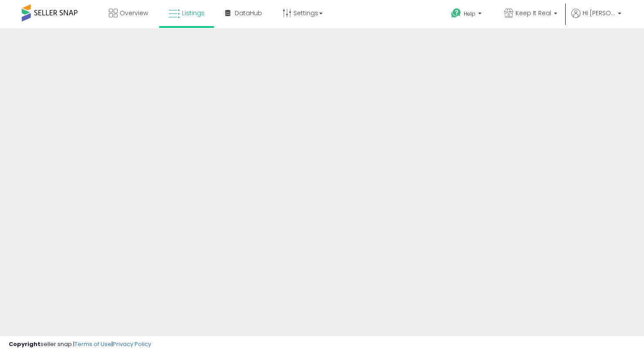  Describe the element at coordinates (248, 13) in the screenshot. I see `span: DataHub` at that location.